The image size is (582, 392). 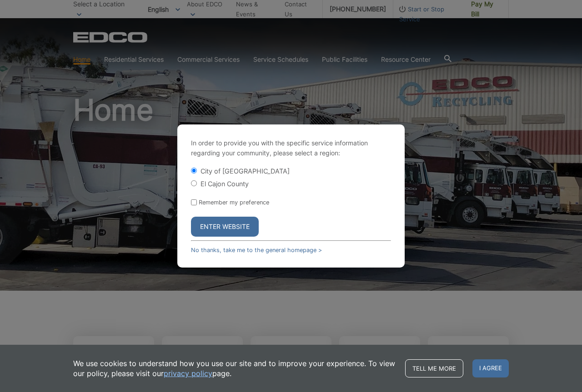 I want to click on a: Tell me more, so click(x=434, y=368).